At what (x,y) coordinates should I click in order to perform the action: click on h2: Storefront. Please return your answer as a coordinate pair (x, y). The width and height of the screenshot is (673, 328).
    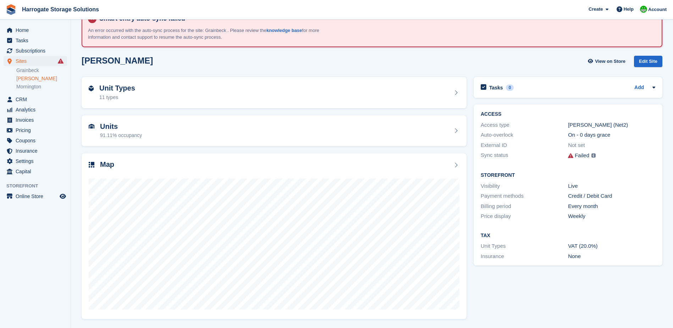
    Looking at the image, I should click on (568, 175).